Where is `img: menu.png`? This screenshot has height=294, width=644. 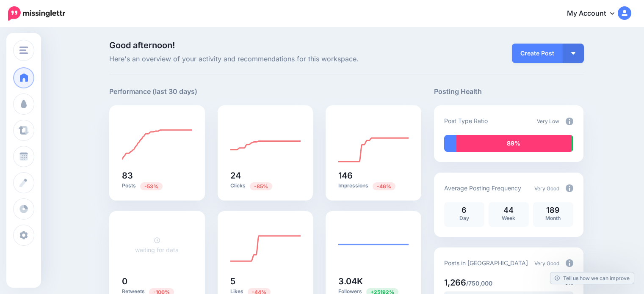 img: menu.png is located at coordinates (24, 50).